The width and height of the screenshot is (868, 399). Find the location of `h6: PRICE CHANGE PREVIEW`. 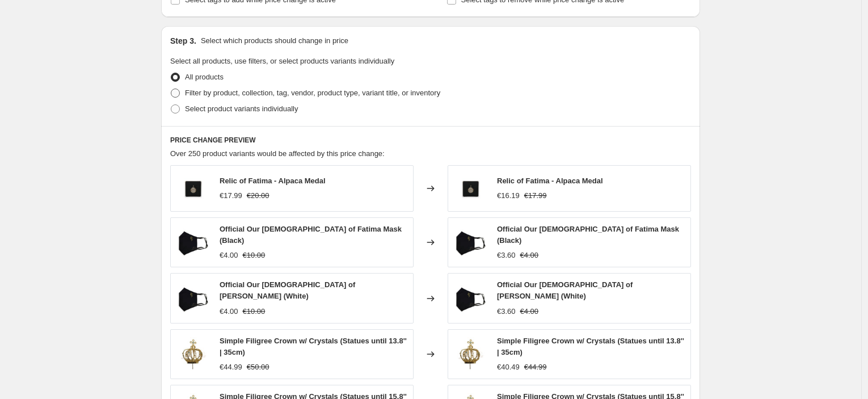

h6: PRICE CHANGE PREVIEW is located at coordinates (430, 140).